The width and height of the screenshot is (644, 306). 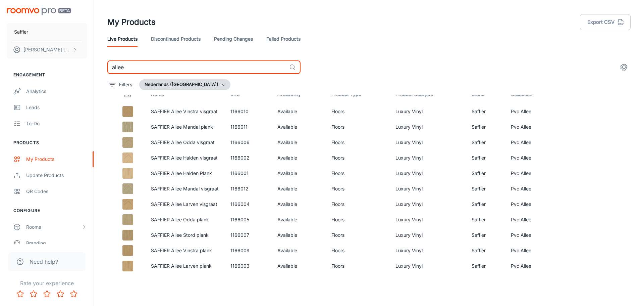 I want to click on p: SAFFIER Allee Larven visgraat, so click(x=185, y=204).